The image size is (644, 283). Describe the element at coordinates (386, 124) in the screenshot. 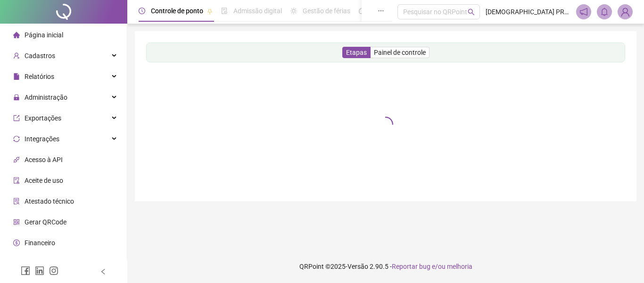

I see `span: loading` at that location.